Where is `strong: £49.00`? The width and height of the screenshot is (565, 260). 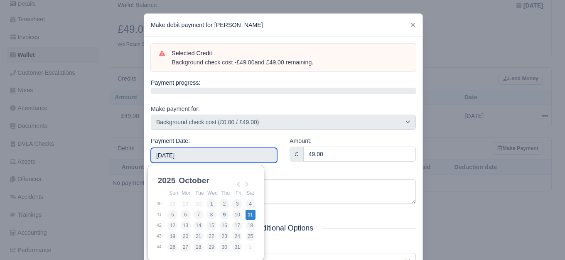
strong: £49.00 is located at coordinates (246, 62).